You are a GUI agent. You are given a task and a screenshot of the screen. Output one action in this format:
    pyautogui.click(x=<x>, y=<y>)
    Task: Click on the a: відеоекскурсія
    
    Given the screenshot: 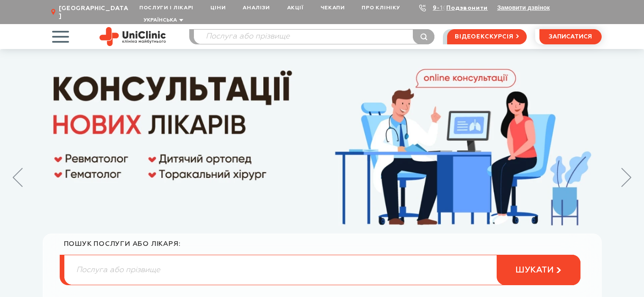 What is the action you would take?
    pyautogui.click(x=486, y=36)
    